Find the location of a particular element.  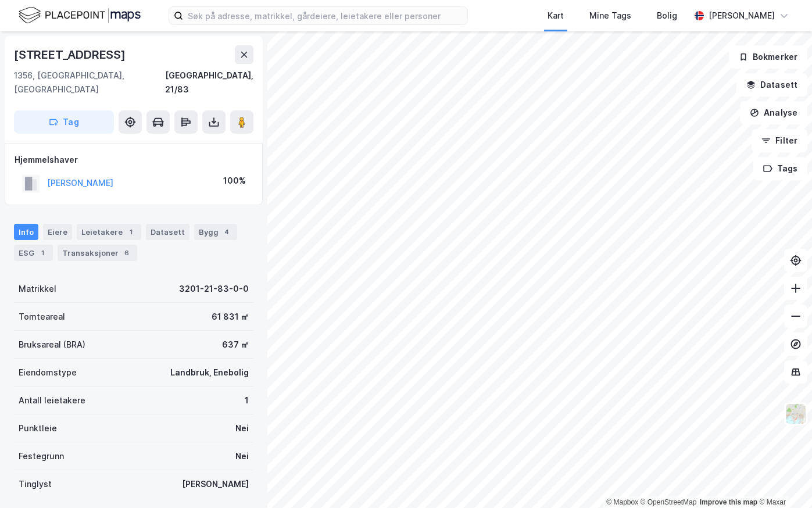

div: Chat Widget is located at coordinates (783, 480).